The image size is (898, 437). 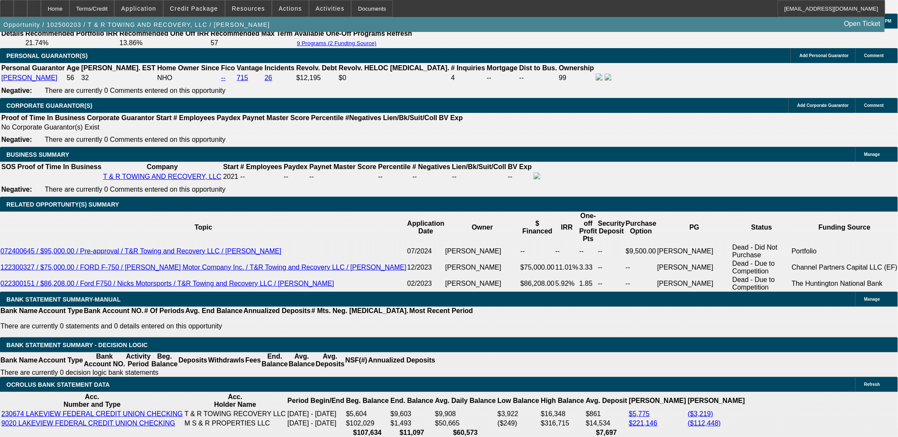 What do you see at coordinates (43, 118) in the screenshot?
I see `th: Proof of Time In Business` at bounding box center [43, 118].